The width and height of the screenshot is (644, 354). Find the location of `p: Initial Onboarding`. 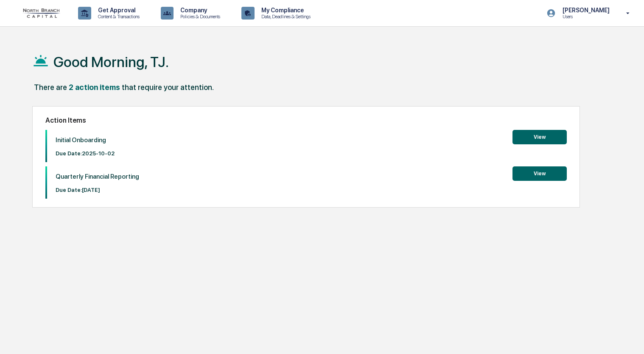

p: Initial Onboarding is located at coordinates (85, 140).